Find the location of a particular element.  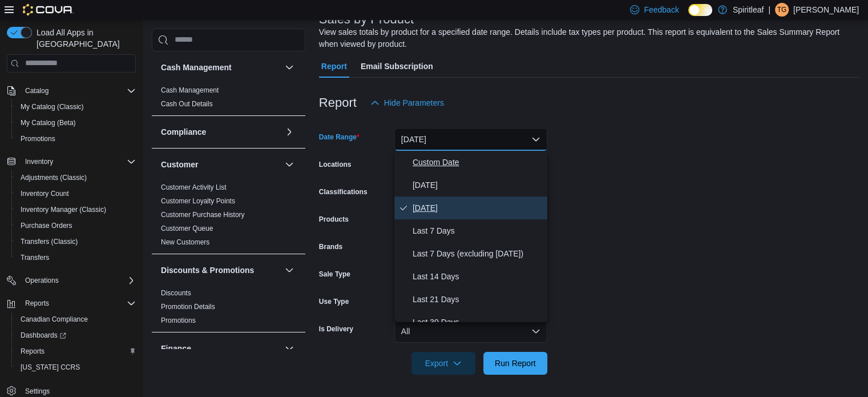

div: Torie G is located at coordinates (782, 10).